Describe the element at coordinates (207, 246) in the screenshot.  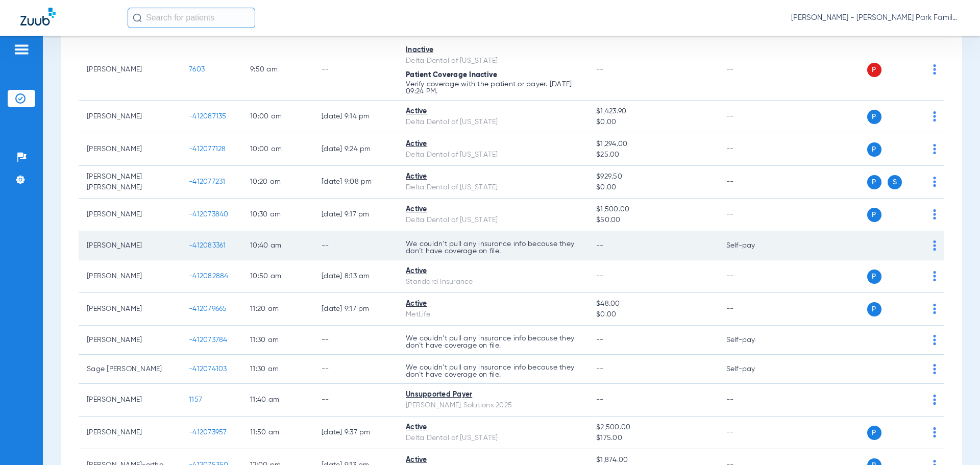
I see `span: -412083361` at that location.